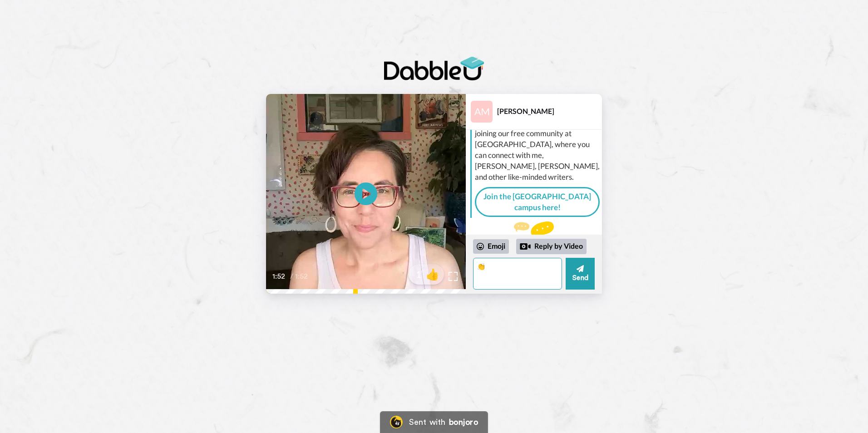 Image resolution: width=868 pixels, height=433 pixels. What do you see at coordinates (481, 111) in the screenshot?
I see `img: Profile Image` at bounding box center [481, 111].